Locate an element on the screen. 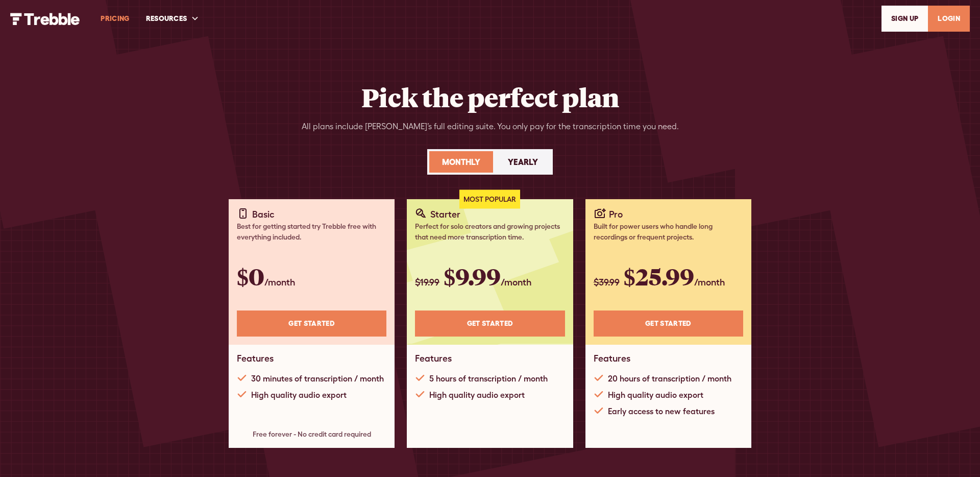  div: Built for power users who handle long recordings or frequent projects. is located at coordinates (668, 232).